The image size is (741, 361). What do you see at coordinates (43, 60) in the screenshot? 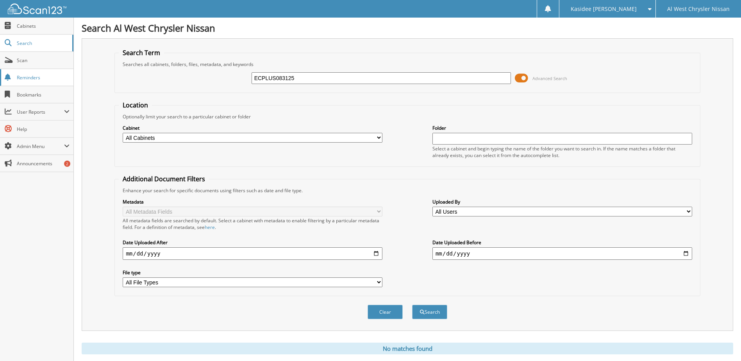
I see `span: Scan` at bounding box center [43, 60].